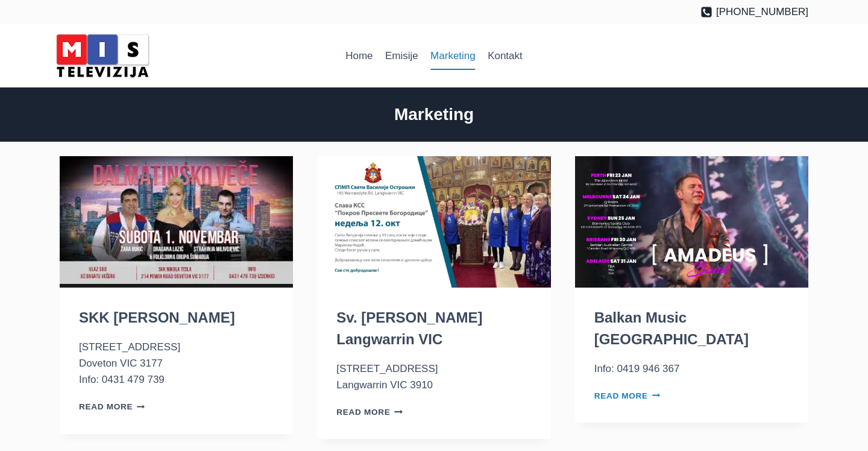 Image resolution: width=868 pixels, height=451 pixels. I want to click on img: Sv. Vasilije Ostroški Langwarrin VIC, so click(433, 222).